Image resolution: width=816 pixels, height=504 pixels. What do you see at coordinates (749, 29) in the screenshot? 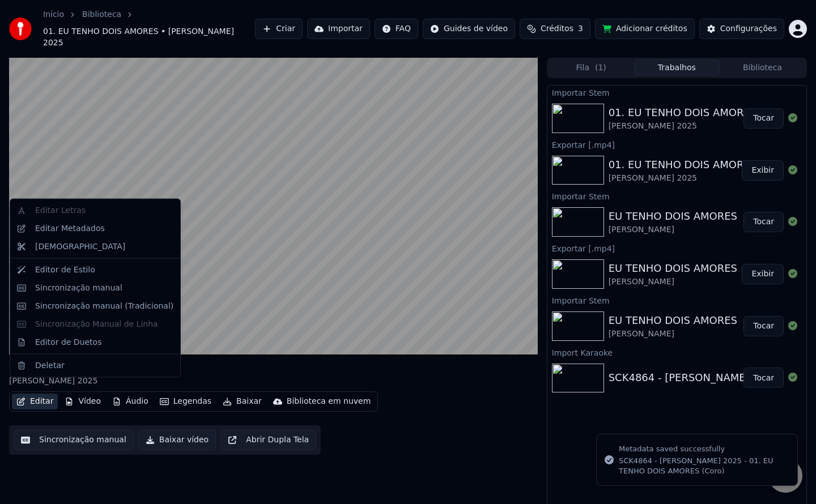
I see `div: Configurações` at bounding box center [749, 29].